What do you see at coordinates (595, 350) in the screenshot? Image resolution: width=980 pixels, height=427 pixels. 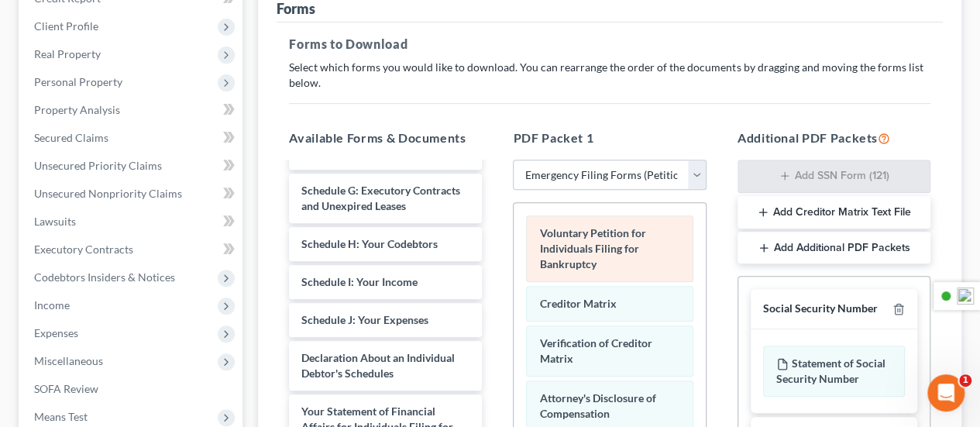 I see `span: Verification of Creditor Matrix` at bounding box center [595, 350].